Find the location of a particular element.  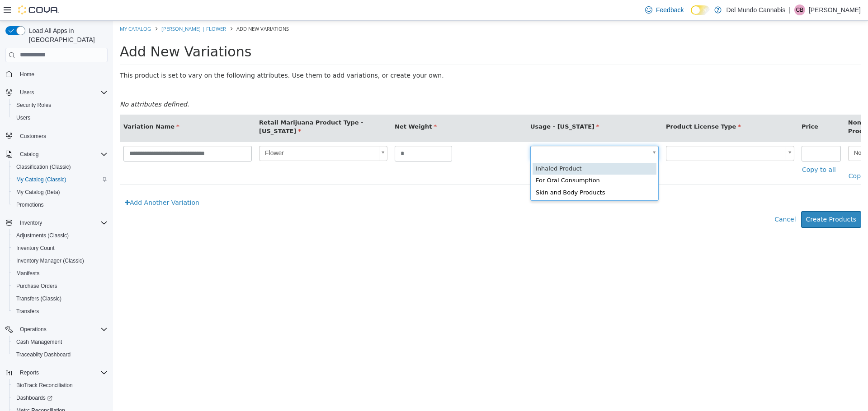

a: My Catalog (Beta) is located at coordinates (38, 193).